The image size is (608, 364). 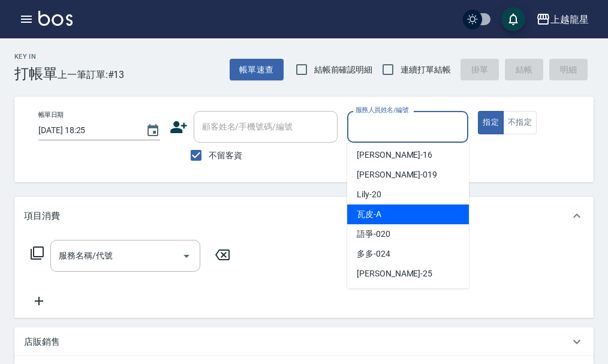 What do you see at coordinates (42, 216) in the screenshot?
I see `p: 項目消費` at bounding box center [42, 216].